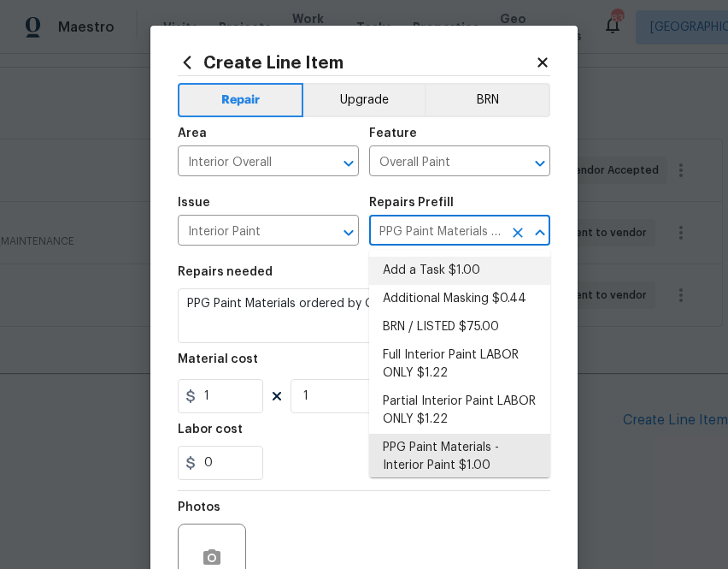  What do you see at coordinates (225, 272) in the screenshot?
I see `h5: Repairs needed` at bounding box center [225, 272].